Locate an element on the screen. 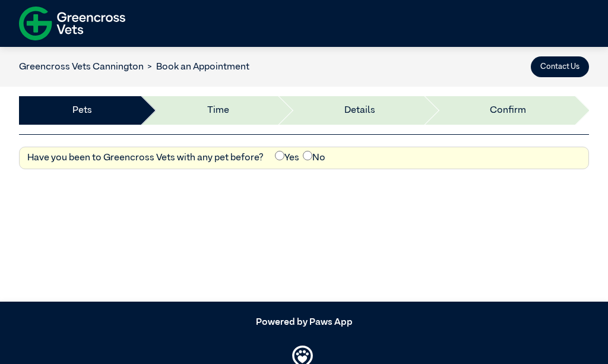 This screenshot has width=608, height=364. nav: breadcrumb is located at coordinates (134, 67).